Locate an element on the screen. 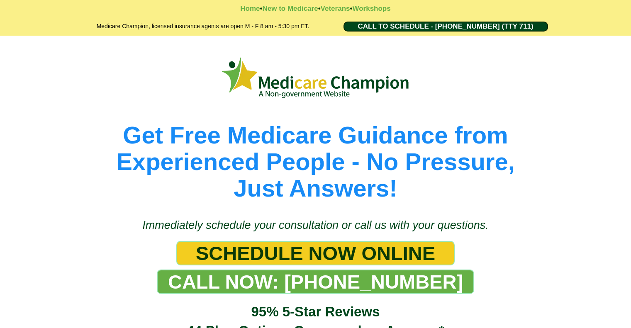 The image size is (631, 328). a: CALL NOW: 1-888-344-8881 is located at coordinates (315, 282).